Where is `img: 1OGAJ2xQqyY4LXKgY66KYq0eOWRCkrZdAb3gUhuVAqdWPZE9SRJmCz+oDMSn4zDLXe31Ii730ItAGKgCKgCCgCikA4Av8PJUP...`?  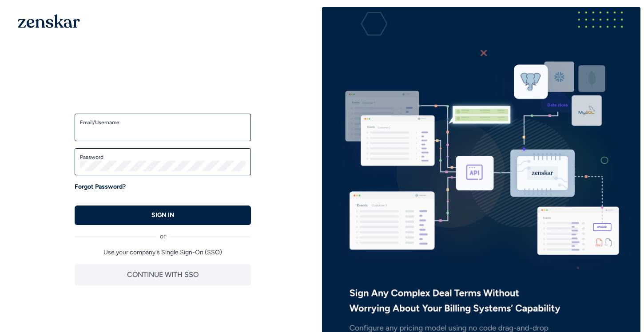 img: 1OGAJ2xQqyY4LXKgY66KYq0eOWRCkrZdAb3gUhuVAqdWPZE9SRJmCz+oDMSn4zDLXe31Ii730ItAGKgCKgCCgCikA4Av8PJUP... is located at coordinates (49, 21).